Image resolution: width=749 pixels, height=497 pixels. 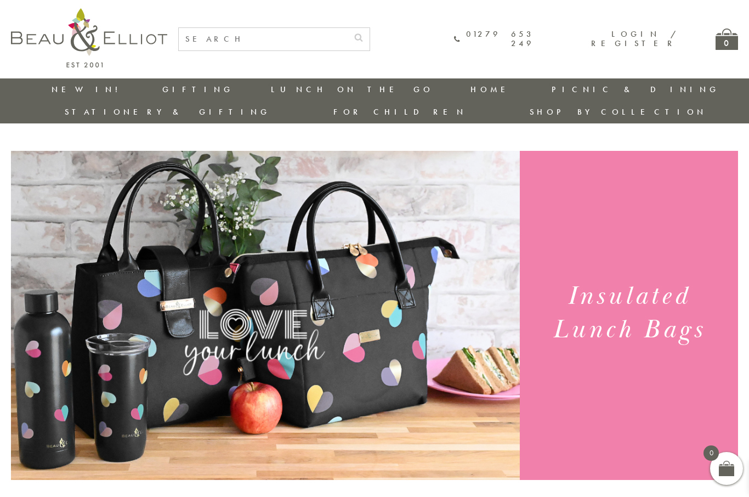 I want to click on input: SEARCH, so click(x=263, y=39).